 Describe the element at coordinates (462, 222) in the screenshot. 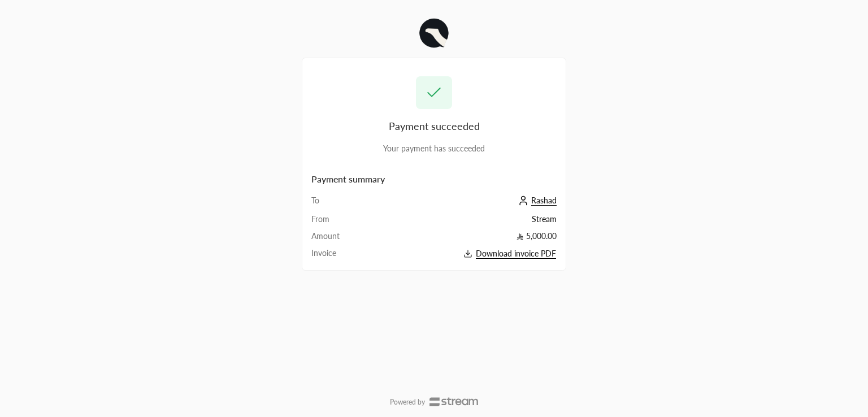

I see `td: Stream` at that location.